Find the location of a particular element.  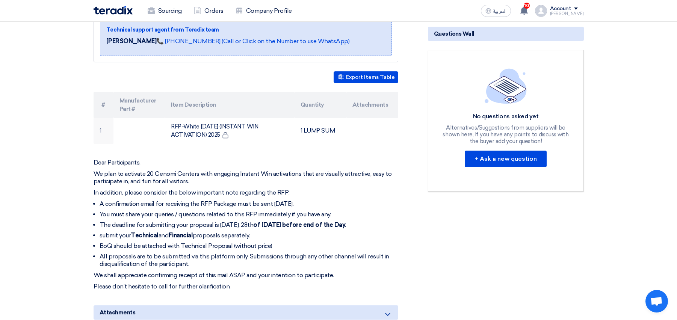

li: BoQ should be attached with Technical Proposal (without price) is located at coordinates (249, 246).